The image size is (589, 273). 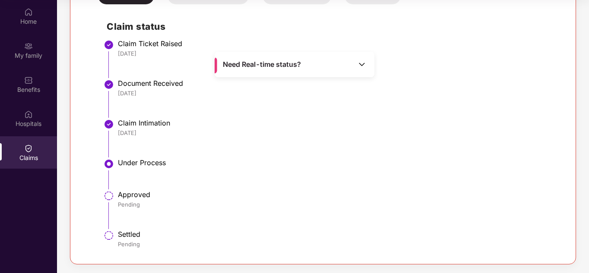 What do you see at coordinates (262, 64) in the screenshot?
I see `span: Need Real-time status?` at bounding box center [262, 64].